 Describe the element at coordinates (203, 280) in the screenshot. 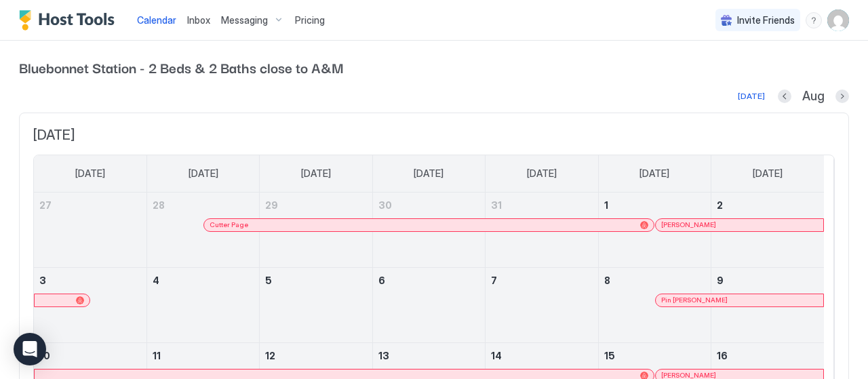

I see `a: August 4, 2025` at that location.